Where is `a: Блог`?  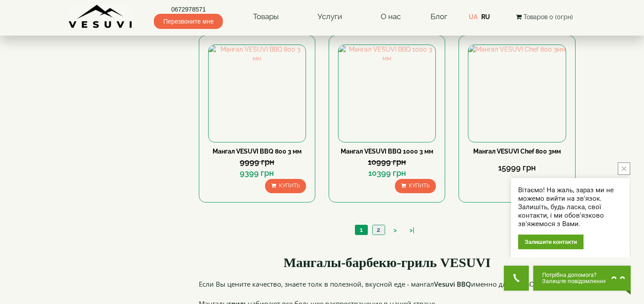 a: Блог is located at coordinates (439, 17).